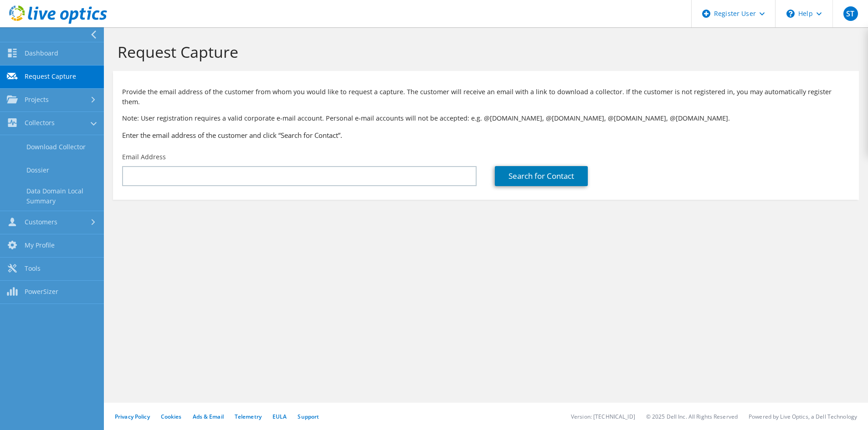 This screenshot has height=430, width=868. Describe the element at coordinates (851, 14) in the screenshot. I see `span: ST` at that location.